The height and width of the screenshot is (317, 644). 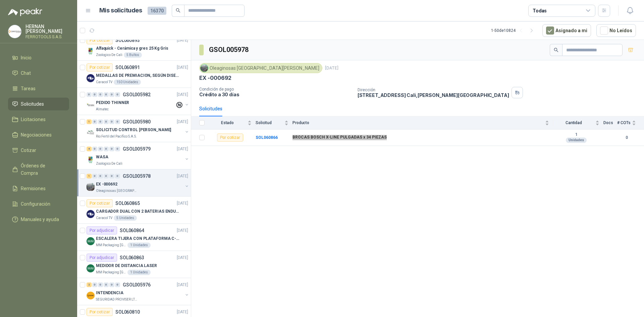 What do you see at coordinates (624, 123) in the screenshot?
I see `span: # COTs` at bounding box center [624, 123].